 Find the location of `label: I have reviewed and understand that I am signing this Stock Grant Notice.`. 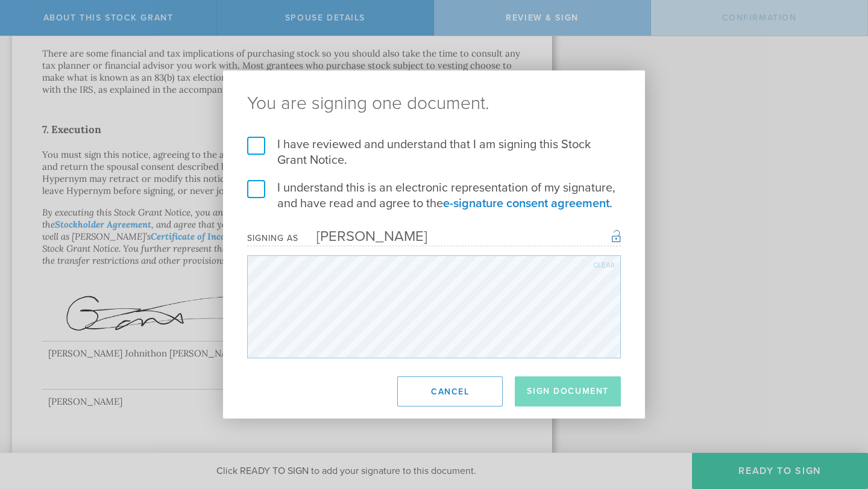

label: I have reviewed and understand that I am signing this Stock Grant Notice. is located at coordinates (434, 152).